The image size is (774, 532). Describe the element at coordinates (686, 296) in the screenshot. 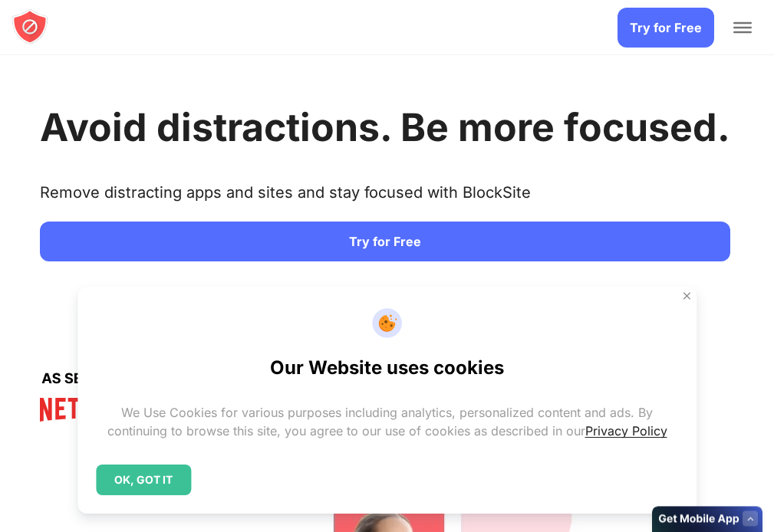

I see `button: Close` at that location.